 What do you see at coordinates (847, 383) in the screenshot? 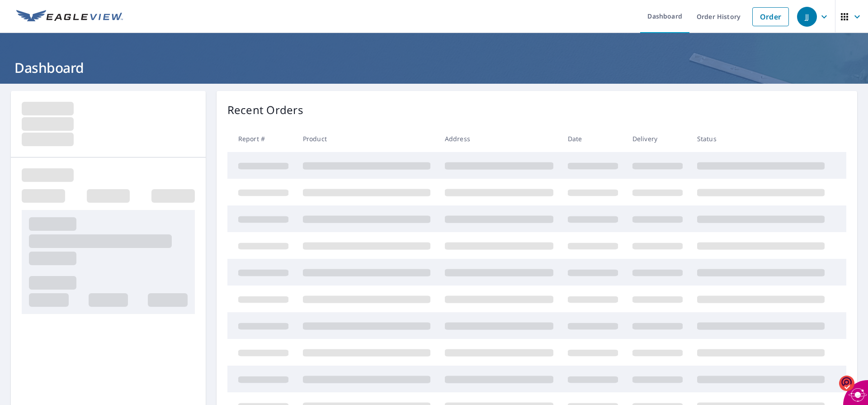
I see `img: o1IwAAAABJRU5ErkJggg==` at bounding box center [847, 383].